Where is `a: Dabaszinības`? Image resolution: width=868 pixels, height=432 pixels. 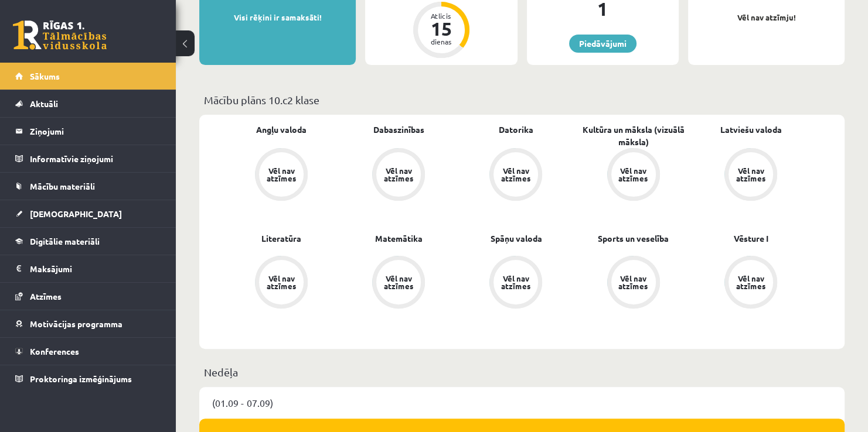
a: Dabaszinības is located at coordinates (398, 129).